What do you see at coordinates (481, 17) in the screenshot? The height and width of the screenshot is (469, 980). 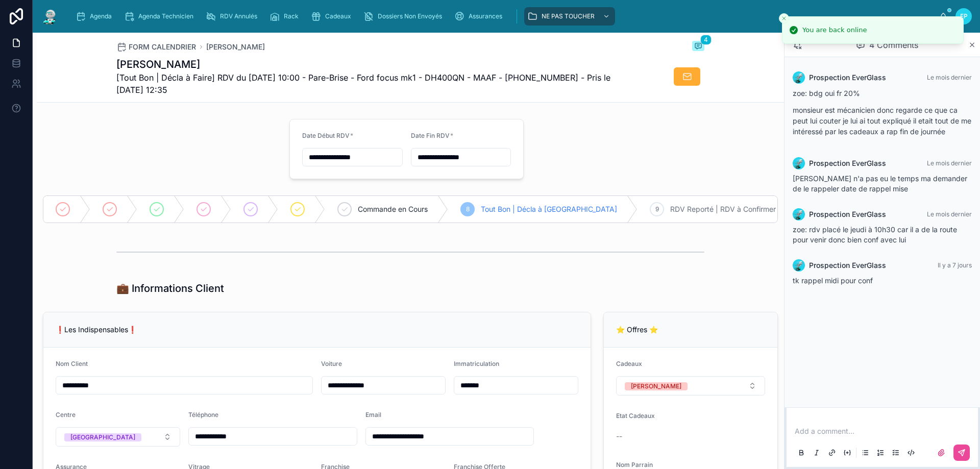 I see `a: Assurances` at bounding box center [481, 17].